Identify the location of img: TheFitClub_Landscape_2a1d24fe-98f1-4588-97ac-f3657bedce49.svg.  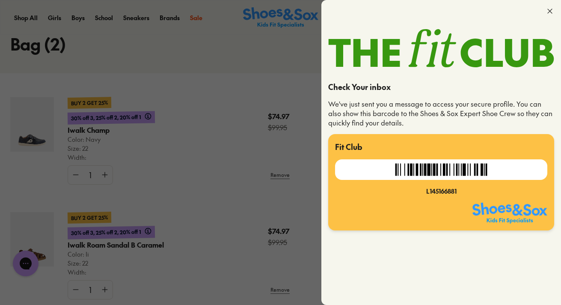
(441, 48).